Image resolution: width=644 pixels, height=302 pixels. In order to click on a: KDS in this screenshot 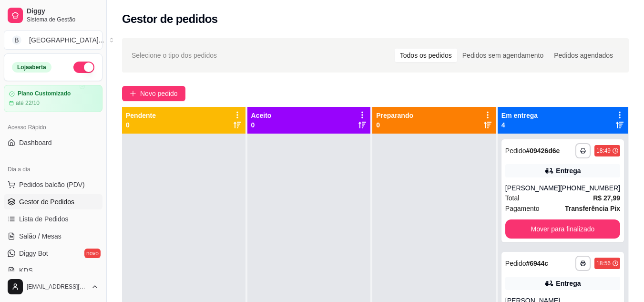, I will do `click(53, 271)`.